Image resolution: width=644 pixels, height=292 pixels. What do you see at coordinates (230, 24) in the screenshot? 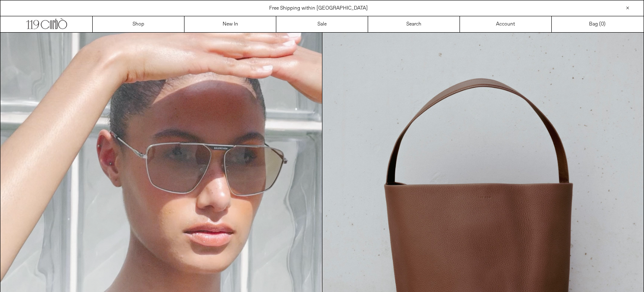
I see `a: New In` at bounding box center [230, 24].